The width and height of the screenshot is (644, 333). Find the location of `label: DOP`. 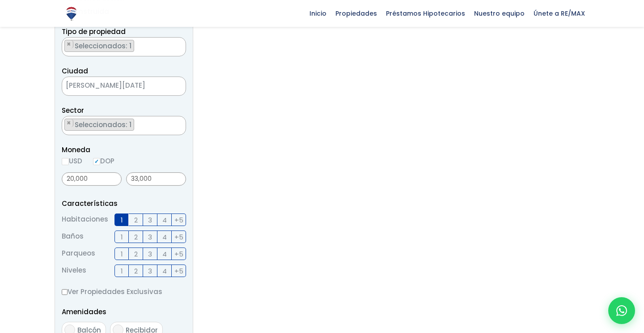

label: DOP is located at coordinates (104, 161).